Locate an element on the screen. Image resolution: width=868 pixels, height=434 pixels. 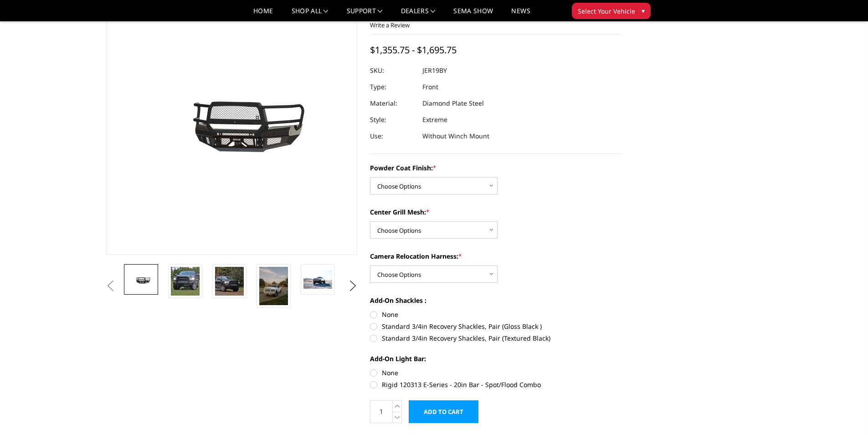
dt: Style: is located at coordinates (393, 119).